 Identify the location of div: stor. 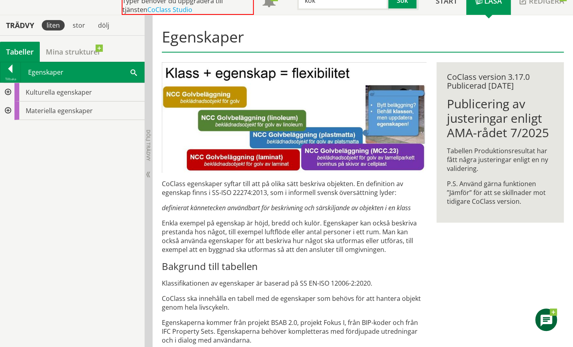
(79, 25).